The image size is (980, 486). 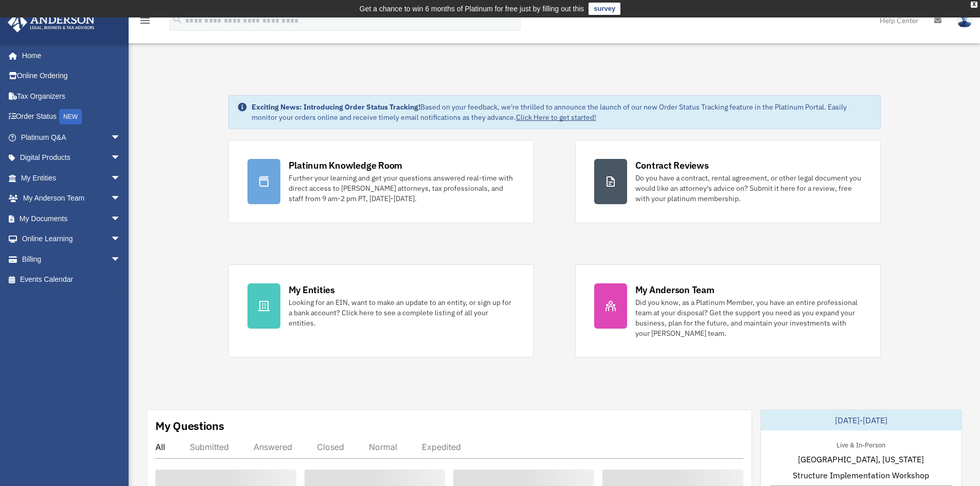 I want to click on div: Expedited, so click(x=442, y=447).